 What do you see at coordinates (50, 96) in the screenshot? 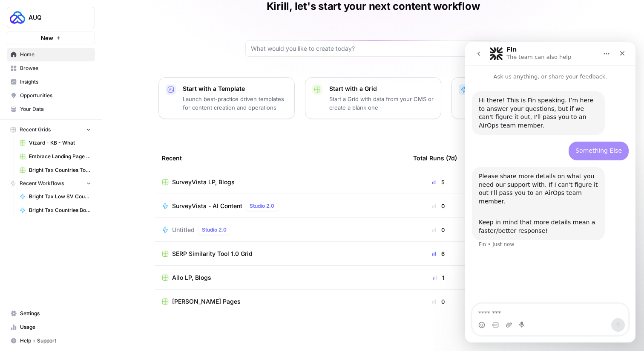
I see `a: Opportunities` at bounding box center [50, 96].